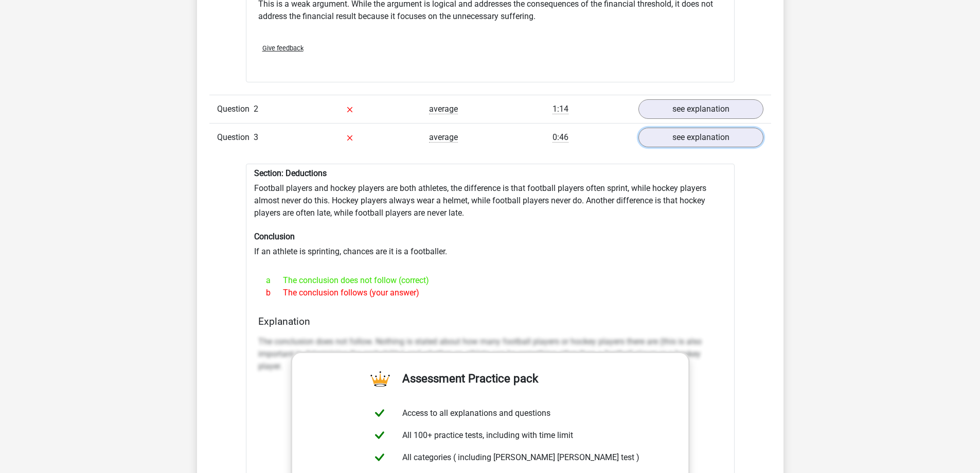  I want to click on div: The conclusion does not follow (correct), so click(490, 280).